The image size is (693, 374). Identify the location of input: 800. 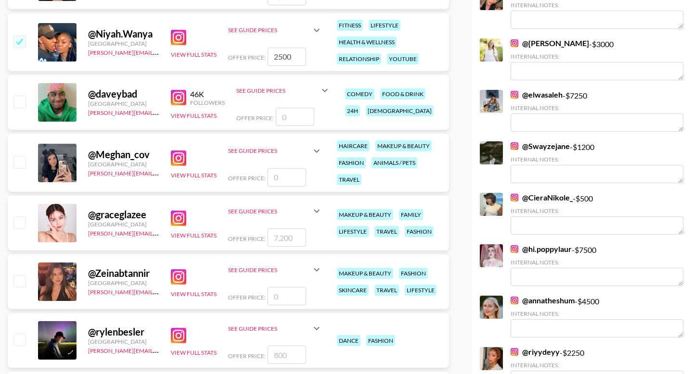
(287, 355).